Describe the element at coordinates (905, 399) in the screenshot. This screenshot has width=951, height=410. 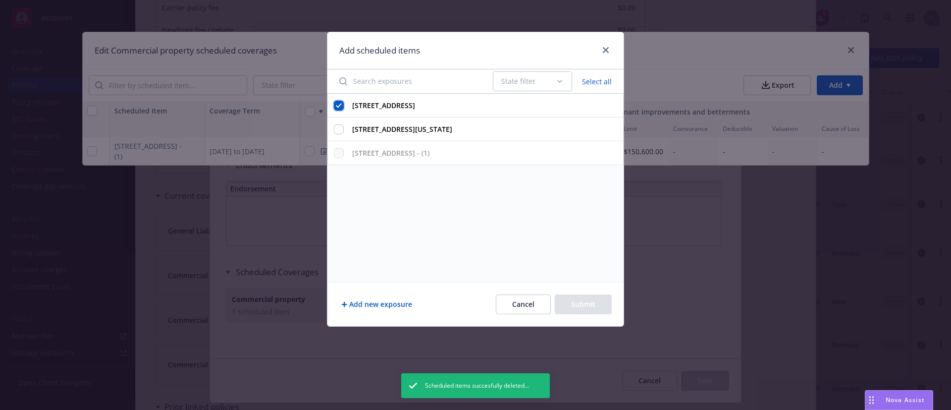
I see `span: Nova Assist` at that location.